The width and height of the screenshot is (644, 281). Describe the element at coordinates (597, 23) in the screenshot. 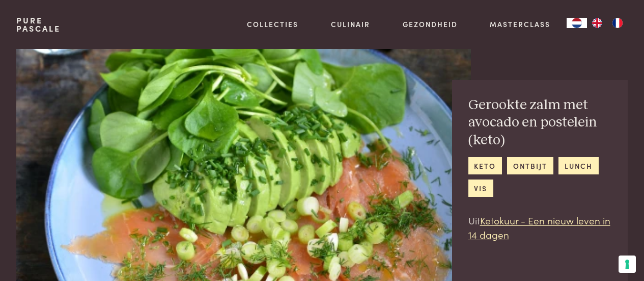

I see `a: EN` at that location.